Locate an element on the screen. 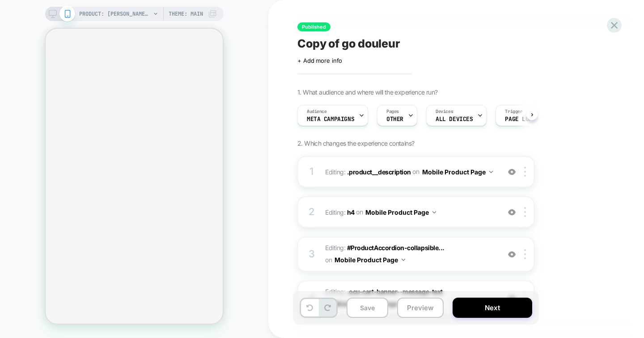 This screenshot has width=644, height=338. div: 1 is located at coordinates (312, 171).